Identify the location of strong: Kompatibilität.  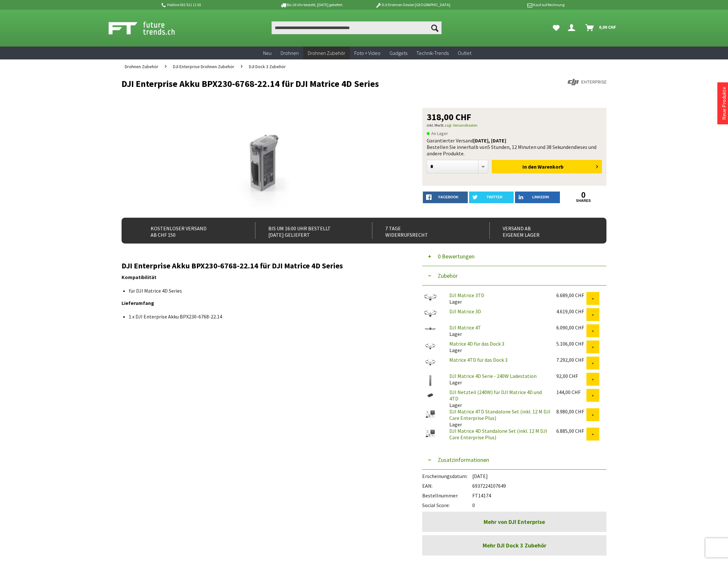
(139, 277).